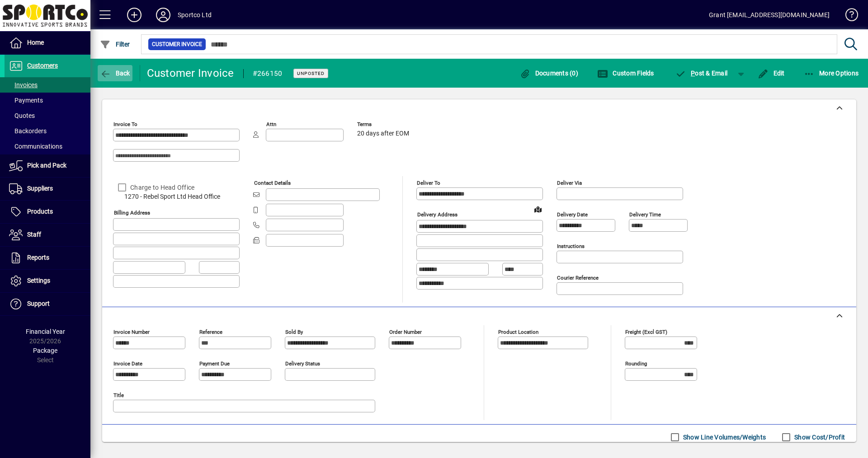  Describe the element at coordinates (35, 43) in the screenshot. I see `span: Home` at that location.